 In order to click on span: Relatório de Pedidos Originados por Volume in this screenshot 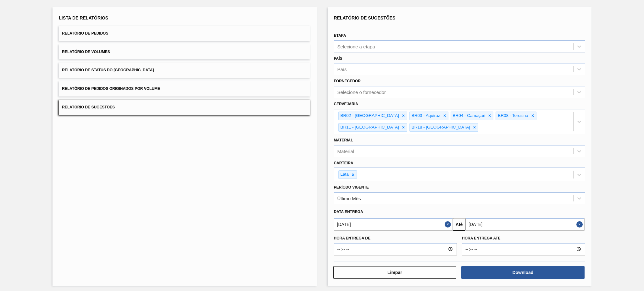, I will do `click(111, 88)`.